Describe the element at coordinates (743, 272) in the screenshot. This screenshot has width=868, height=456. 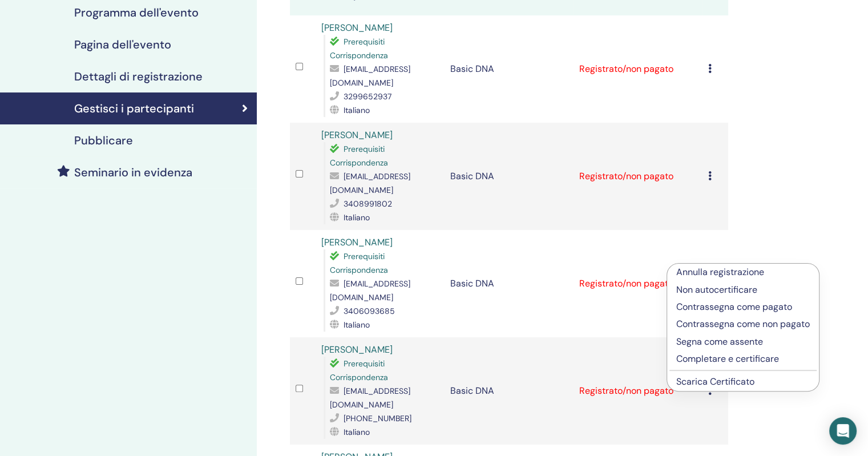
I see `p: Annulla registrazione` at that location.